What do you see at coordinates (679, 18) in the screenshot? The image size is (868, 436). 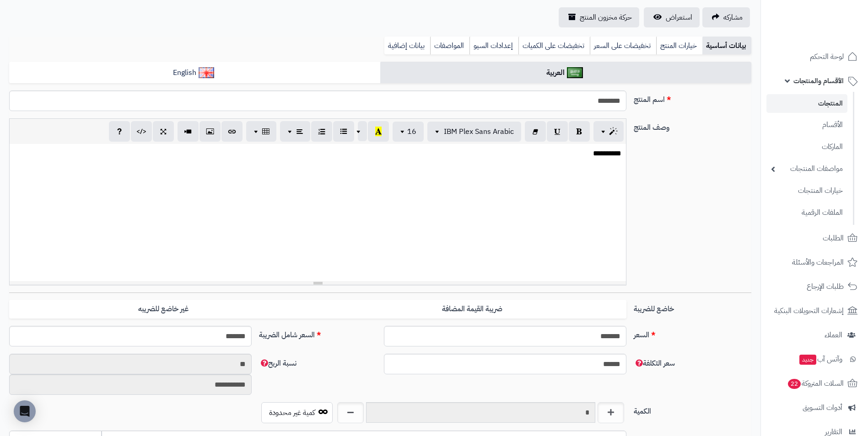 I see `span: استعراض` at bounding box center [679, 18].